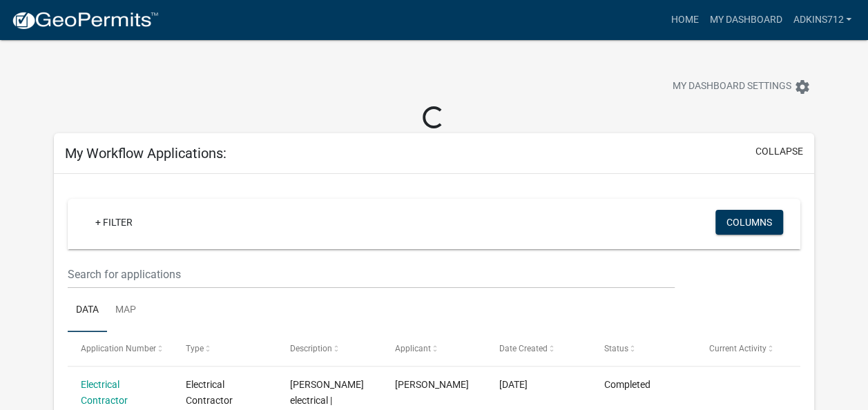 This screenshot has width=868, height=410. Describe the element at coordinates (736, 349) in the screenshot. I see `span: Current Activity` at that location.